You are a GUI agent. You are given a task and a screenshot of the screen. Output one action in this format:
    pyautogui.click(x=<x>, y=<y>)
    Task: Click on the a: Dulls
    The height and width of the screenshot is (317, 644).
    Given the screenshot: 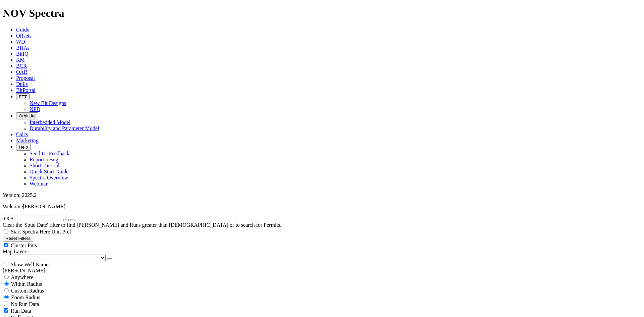 What is the action you would take?
    pyautogui.click(x=22, y=84)
    